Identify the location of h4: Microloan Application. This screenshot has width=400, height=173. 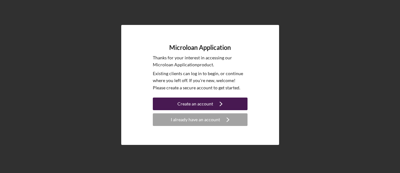
(200, 47).